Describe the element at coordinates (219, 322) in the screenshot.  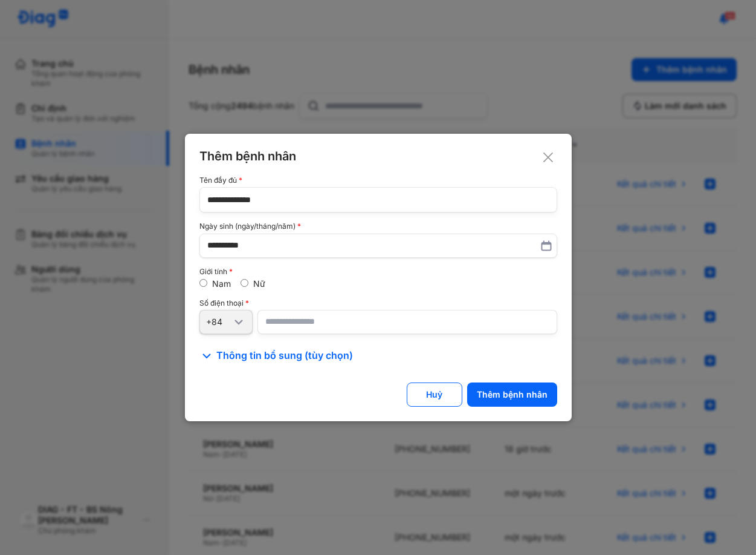
I see `div: +84` at that location.